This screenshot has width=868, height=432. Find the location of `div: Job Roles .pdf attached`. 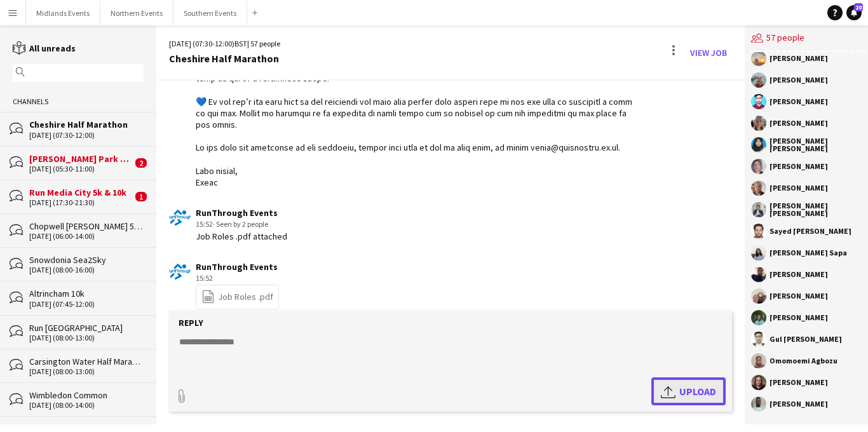

div: Job Roles .pdf attached is located at coordinates (241, 236).